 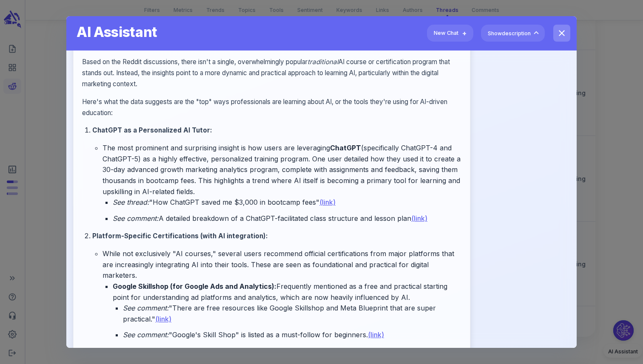 What do you see at coordinates (287, 319) in the screenshot?
I see `li: Frequently mentioned as a free and practical starting point for understanding ad platforms and an...` at bounding box center [287, 319].